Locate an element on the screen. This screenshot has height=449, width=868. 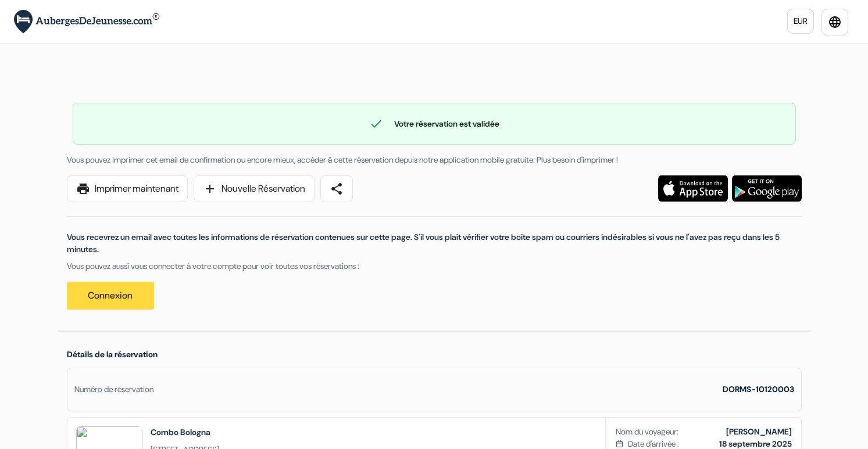
span: add is located at coordinates (210, 189).